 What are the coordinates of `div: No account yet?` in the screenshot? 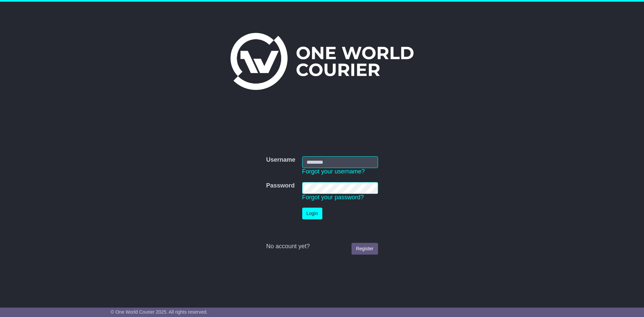 It's located at (322, 246).